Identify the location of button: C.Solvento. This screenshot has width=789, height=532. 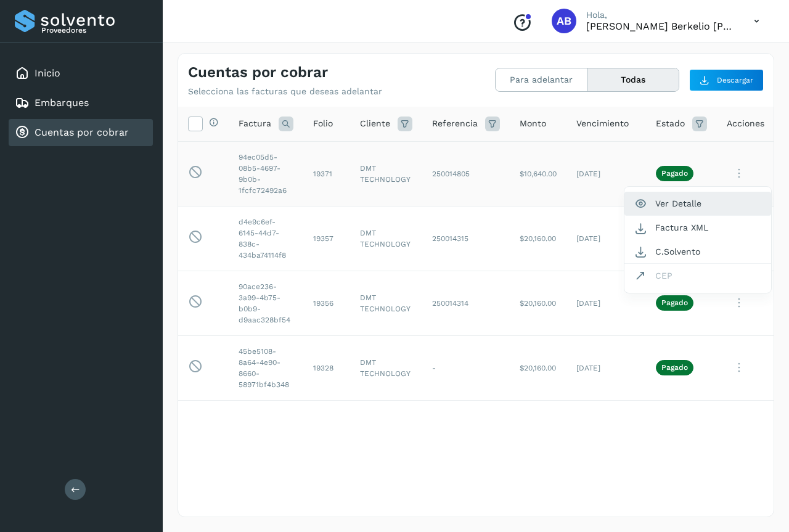
(697, 251).